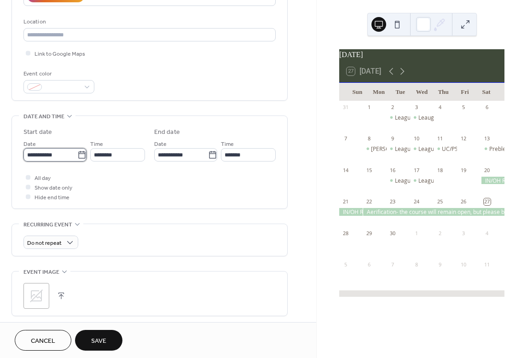  What do you see at coordinates (149, 22) in the screenshot?
I see `div: Location` at bounding box center [149, 22].